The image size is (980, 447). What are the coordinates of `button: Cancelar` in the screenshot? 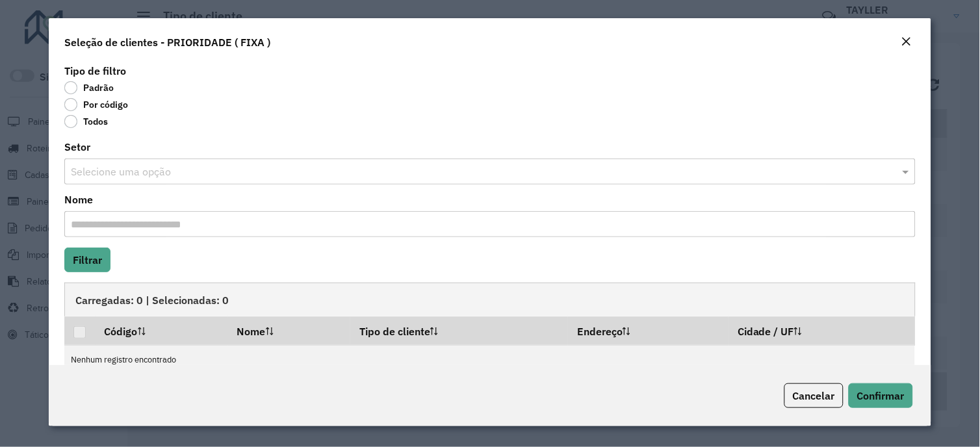 It's located at (813, 396).